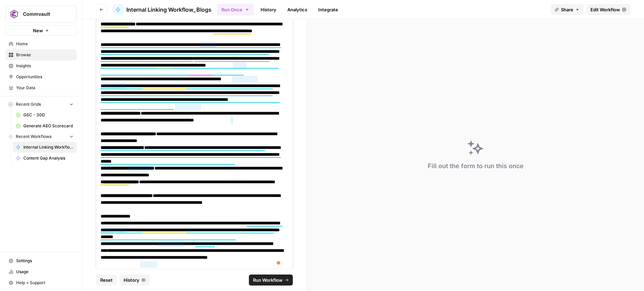  What do you see at coordinates (45, 77) in the screenshot?
I see `span: Opportunities` at bounding box center [45, 77].